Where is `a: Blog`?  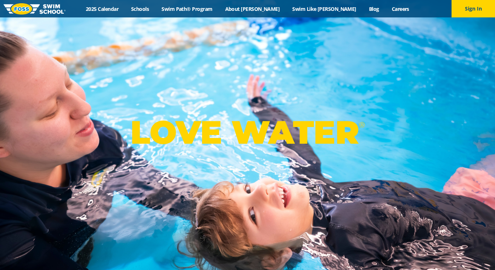 a: Blog is located at coordinates (374, 9).